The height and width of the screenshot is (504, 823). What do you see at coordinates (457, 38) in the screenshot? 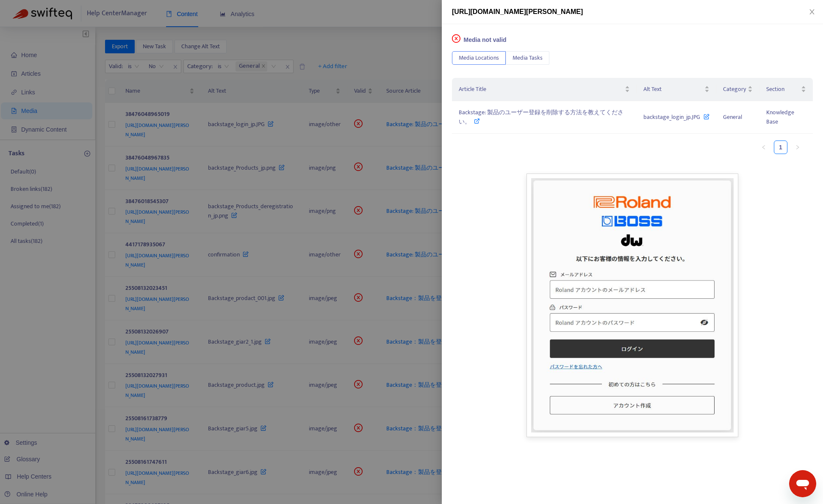
I see `span: close-circle` at bounding box center [457, 38].